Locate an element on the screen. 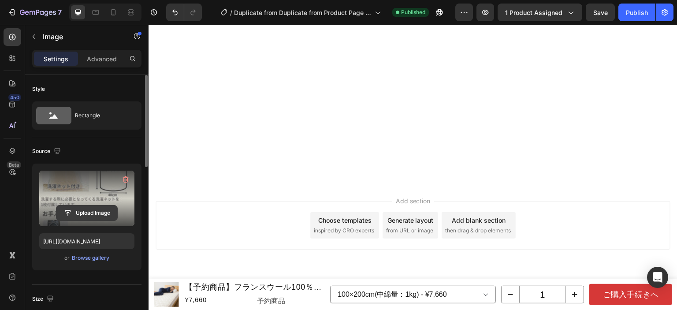 The image size is (677, 310). div: Source is located at coordinates (47, 151).